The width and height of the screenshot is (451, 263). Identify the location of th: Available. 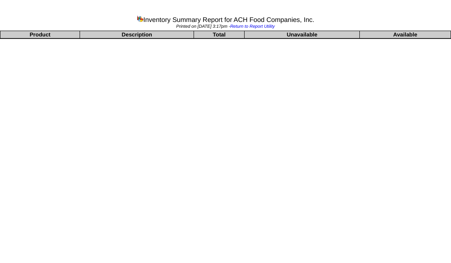
(406, 35).